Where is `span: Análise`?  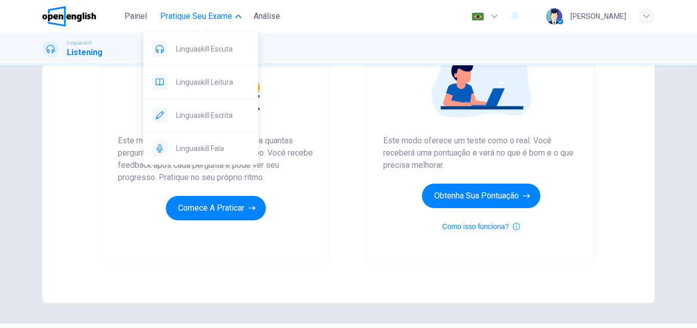
span: Análise is located at coordinates (267, 16).